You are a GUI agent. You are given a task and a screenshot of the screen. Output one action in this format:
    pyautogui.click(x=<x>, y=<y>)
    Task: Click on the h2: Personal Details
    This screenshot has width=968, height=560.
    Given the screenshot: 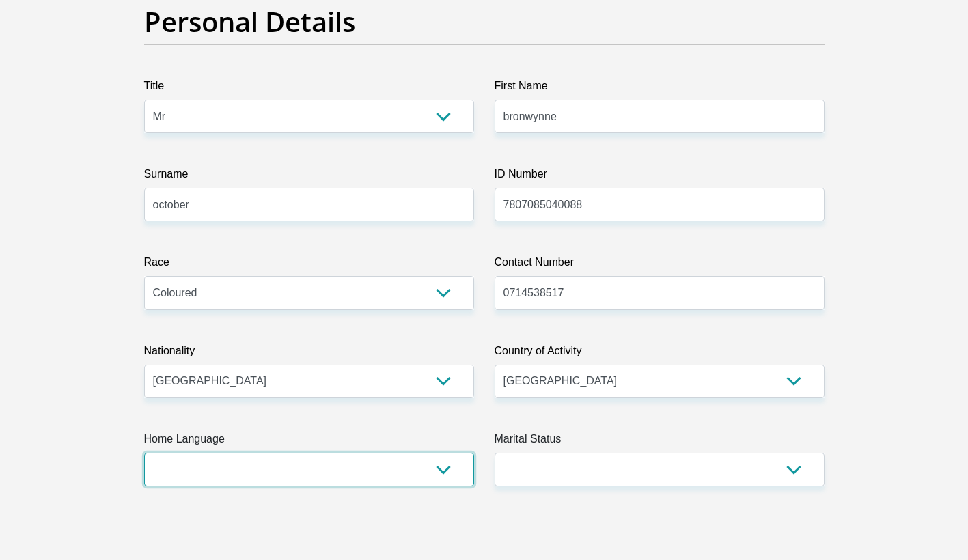 What is the action you would take?
    pyautogui.click(x=485, y=22)
    